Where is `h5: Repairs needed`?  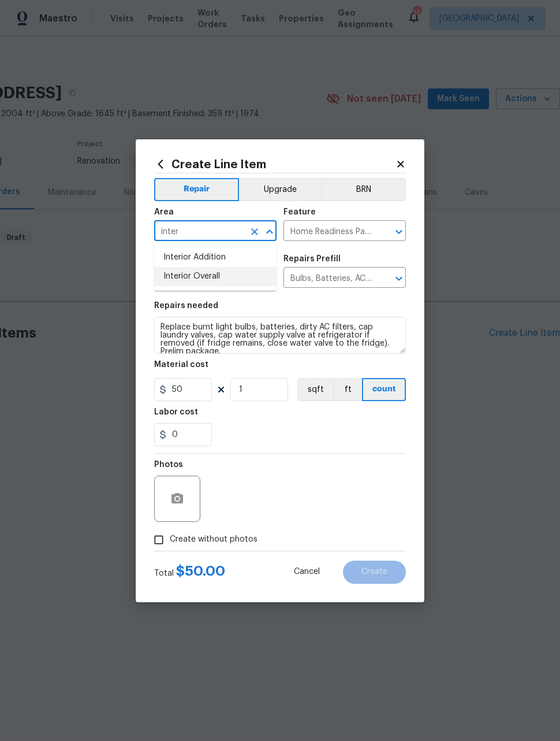 h5: Repairs needed is located at coordinates (186, 306).